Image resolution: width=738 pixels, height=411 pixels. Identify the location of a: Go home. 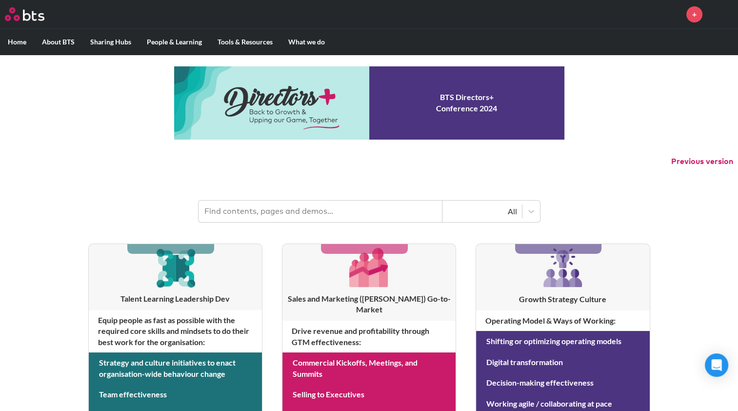
(34, 14).